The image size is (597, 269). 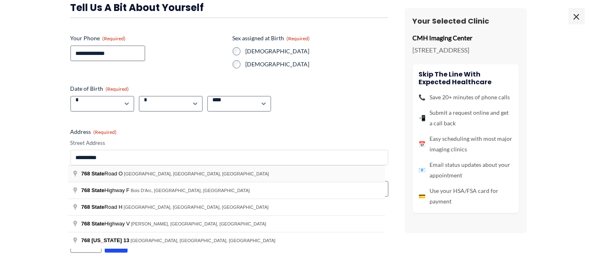 I want to click on span: Road H, so click(x=102, y=207).